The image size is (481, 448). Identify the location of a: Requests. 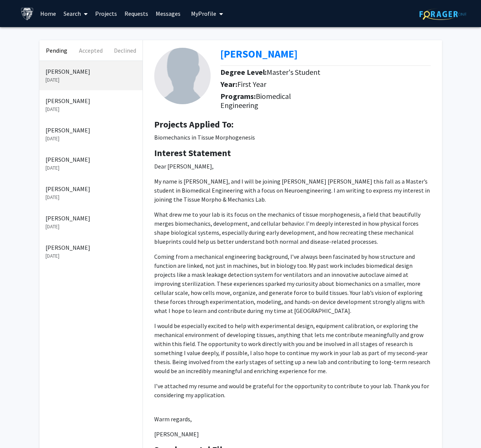
(136, 14).